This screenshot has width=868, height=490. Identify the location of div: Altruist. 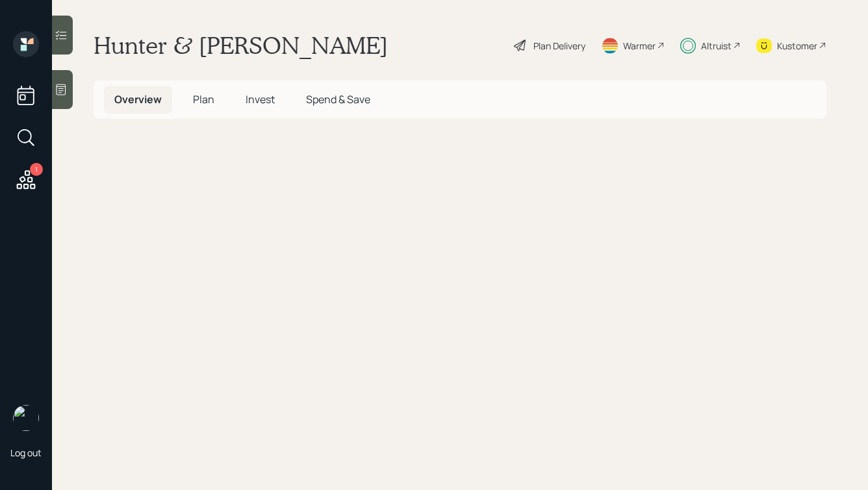
(716, 46).